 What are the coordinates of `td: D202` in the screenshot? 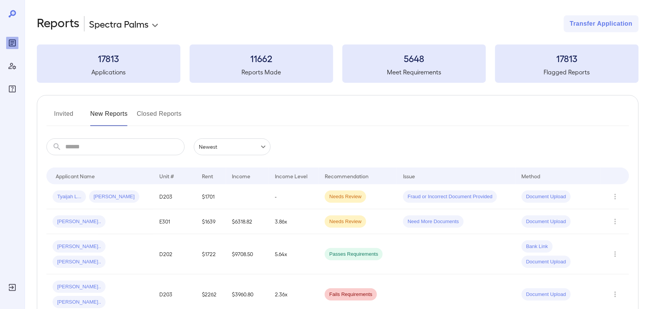 It's located at (174, 255).